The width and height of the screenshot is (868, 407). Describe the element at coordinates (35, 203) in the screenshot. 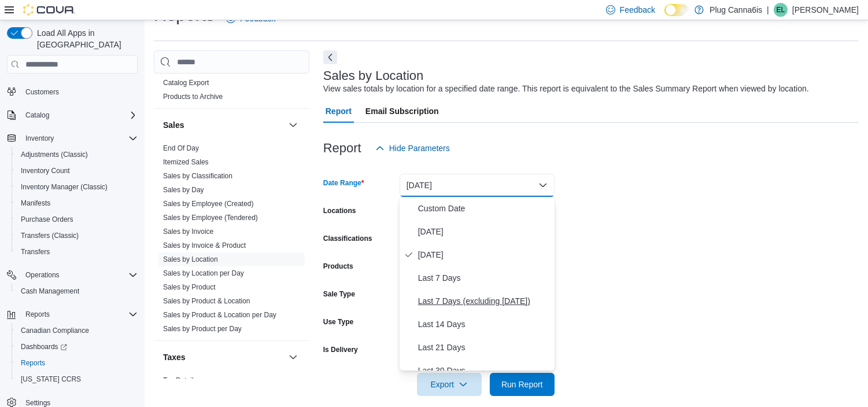

I see `a: Manifests` at that location.